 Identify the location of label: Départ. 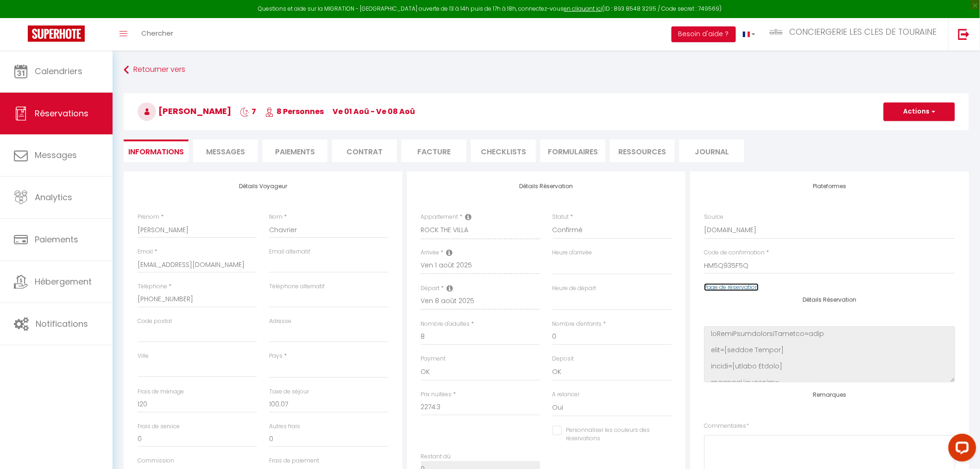
(430, 288).